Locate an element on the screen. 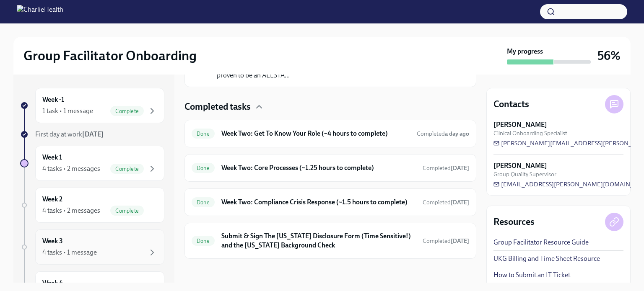 The height and width of the screenshot is (291, 644). a: Week 24 tasks • 2 messagesComplete is located at coordinates (92, 205).